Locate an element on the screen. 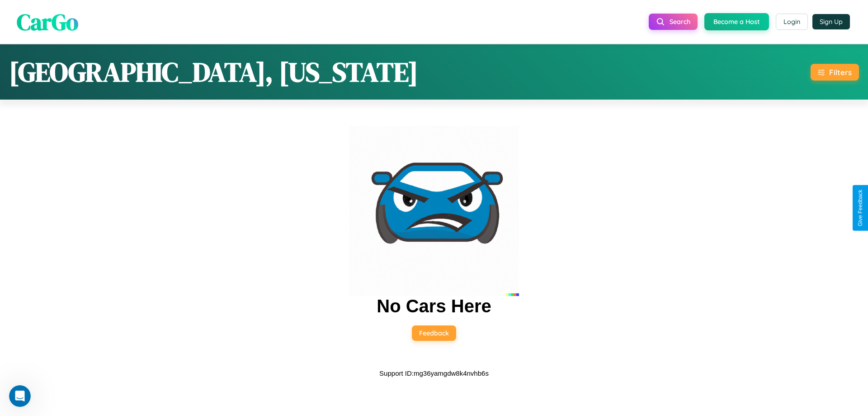 The width and height of the screenshot is (868, 416). p: Support ID: mg36yamgdw8k4nvhb6s is located at coordinates (434, 373).